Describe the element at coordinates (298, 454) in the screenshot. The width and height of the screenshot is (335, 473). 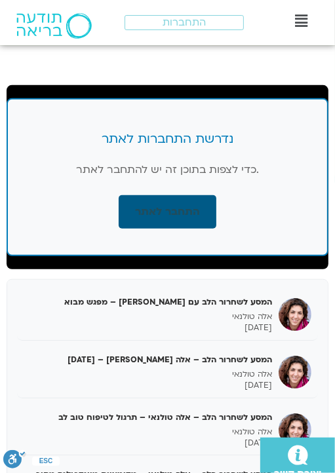
I see `a: יצירת קשר` at that location.